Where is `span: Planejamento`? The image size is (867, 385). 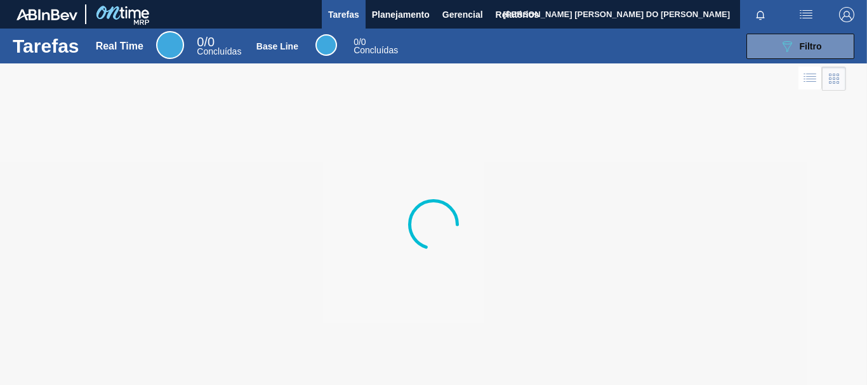
span: Planejamento is located at coordinates (401, 15).